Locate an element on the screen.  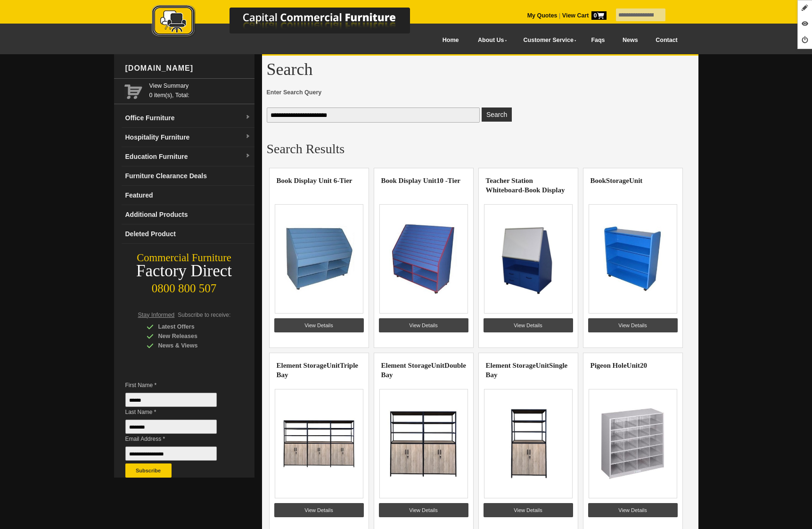
div: Factory Direct is located at coordinates (184, 271).